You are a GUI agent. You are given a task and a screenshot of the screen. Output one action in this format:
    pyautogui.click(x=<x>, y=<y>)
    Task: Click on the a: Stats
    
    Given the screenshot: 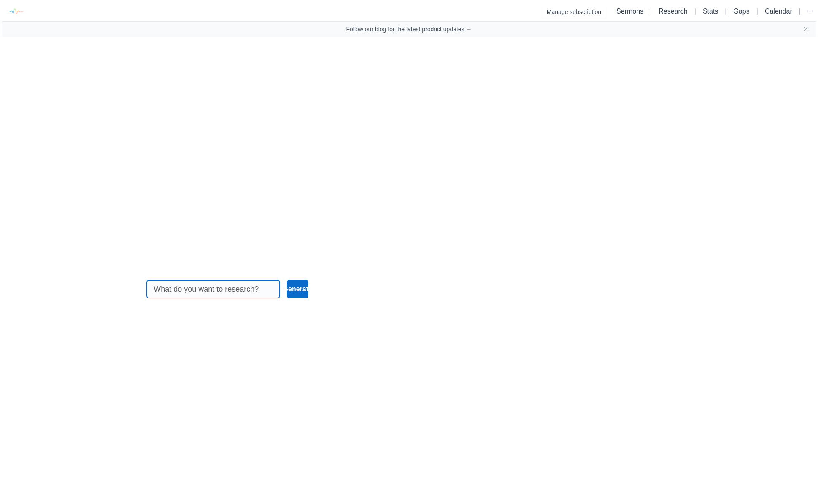 What is the action you would take?
    pyautogui.click(x=710, y=11)
    